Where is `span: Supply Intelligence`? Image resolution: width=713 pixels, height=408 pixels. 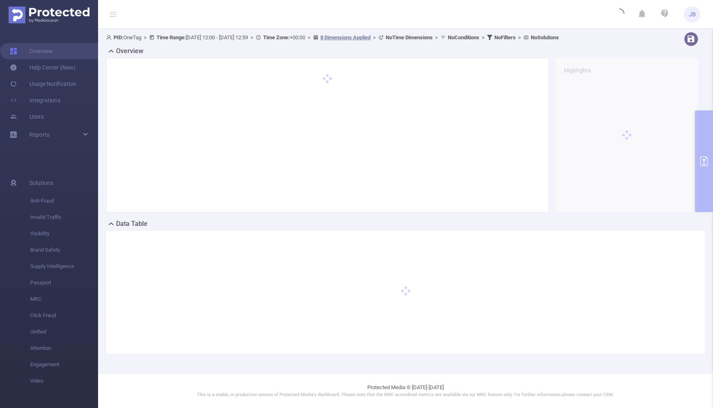
span: Supply Intelligence is located at coordinates (64, 266).